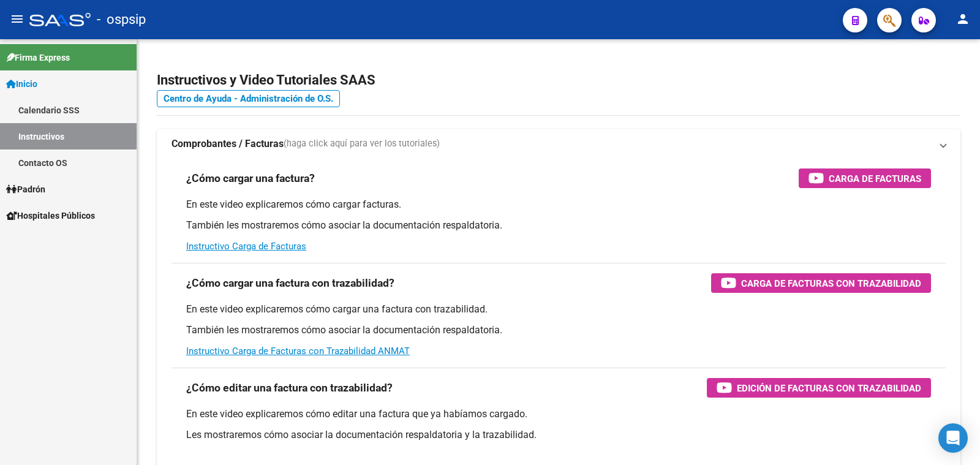  Describe the element at coordinates (821, 283) in the screenshot. I see `button: Carga de Facturas con Trazabilidad` at that location.